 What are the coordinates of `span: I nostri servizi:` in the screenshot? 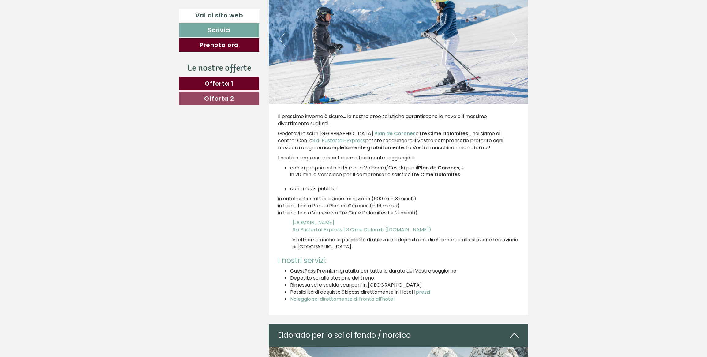 It's located at (302, 261).